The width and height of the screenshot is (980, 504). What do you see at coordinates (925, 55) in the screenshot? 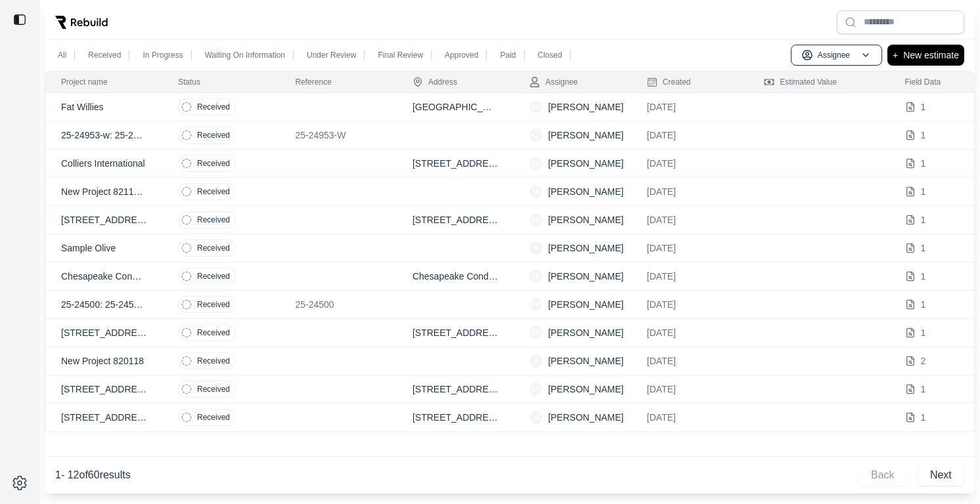
I see `button: +New estimate` at bounding box center [925, 55].